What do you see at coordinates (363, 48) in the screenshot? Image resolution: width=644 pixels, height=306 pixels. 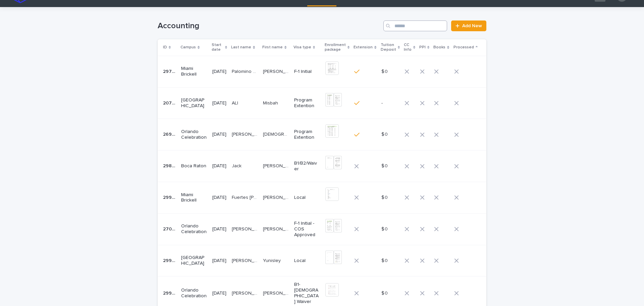 I see `p: Extension` at bounding box center [363, 48].